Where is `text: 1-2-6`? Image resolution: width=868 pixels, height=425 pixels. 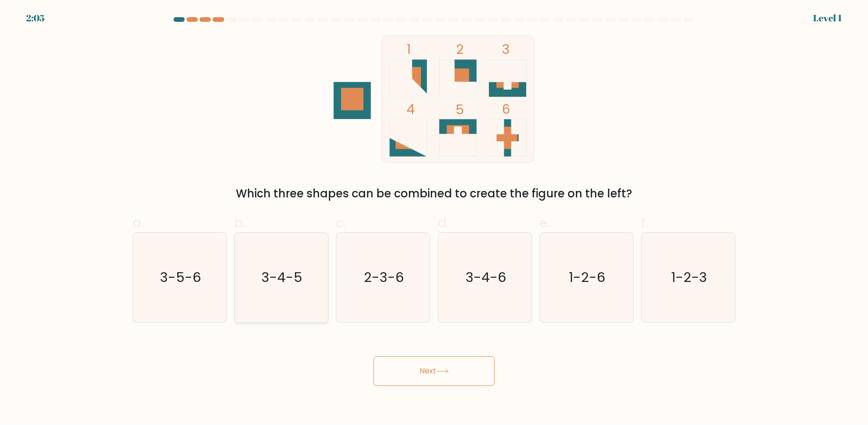
text: 1-2-6 is located at coordinates (587, 278).